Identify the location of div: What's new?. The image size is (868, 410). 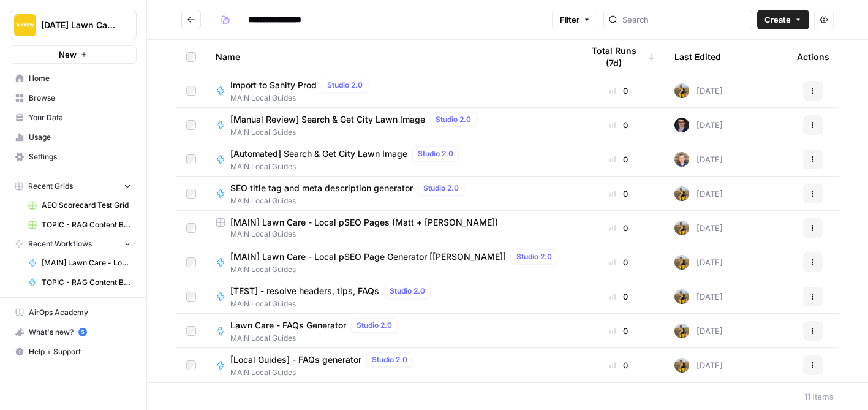
(73, 332).